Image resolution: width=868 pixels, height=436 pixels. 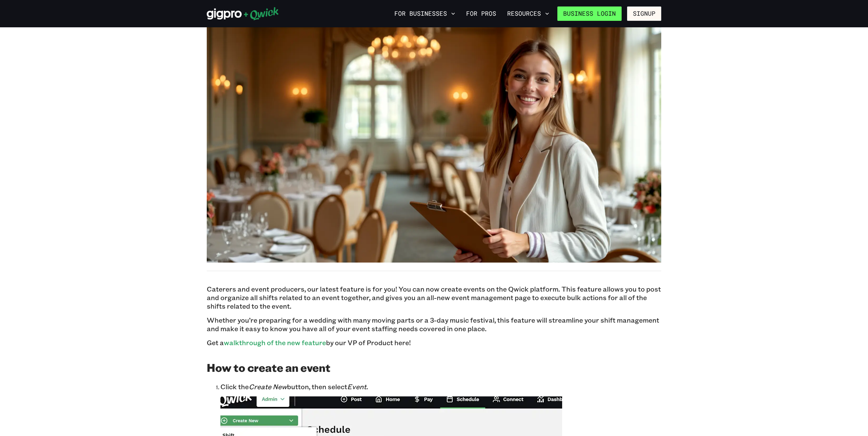 I want to click on a: For Pros, so click(x=481, y=14).